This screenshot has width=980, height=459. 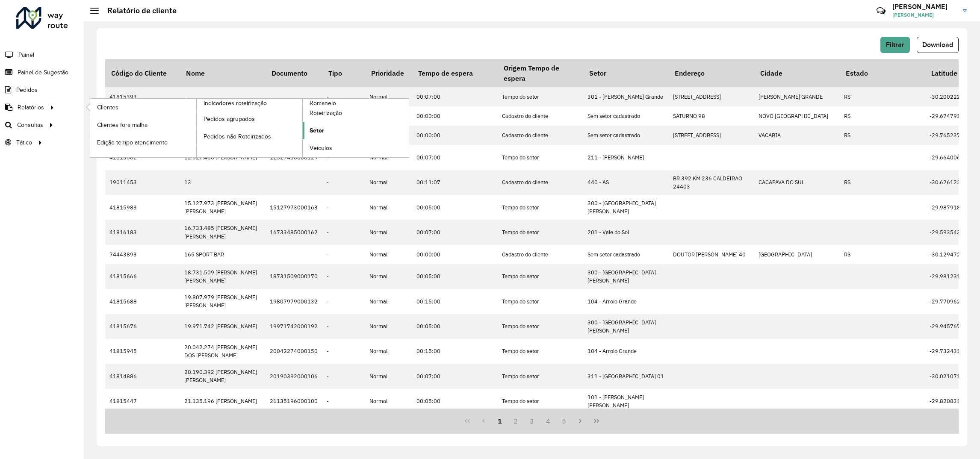 I want to click on td: SATURNO 98, so click(x=712, y=116).